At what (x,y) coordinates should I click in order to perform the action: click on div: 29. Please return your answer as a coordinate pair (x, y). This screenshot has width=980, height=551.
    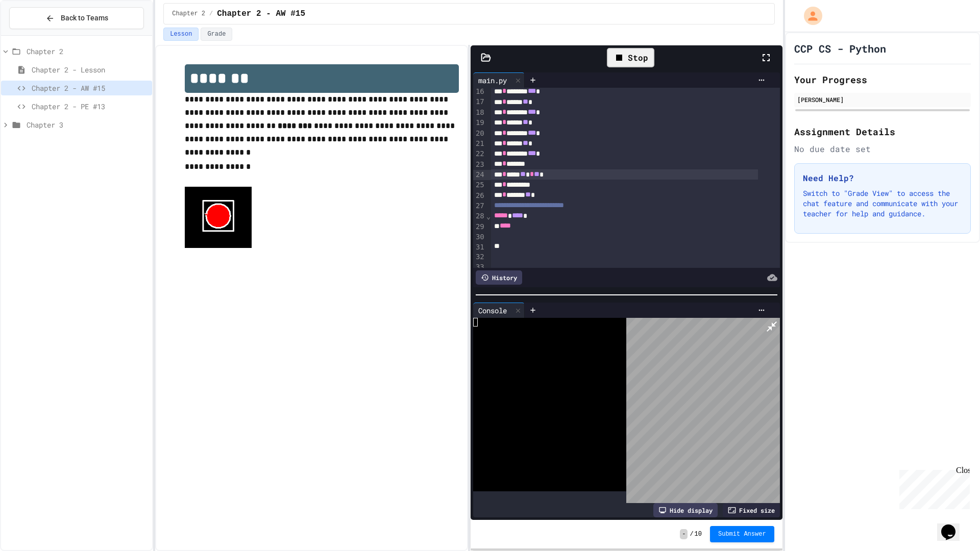
    Looking at the image, I should click on (479, 227).